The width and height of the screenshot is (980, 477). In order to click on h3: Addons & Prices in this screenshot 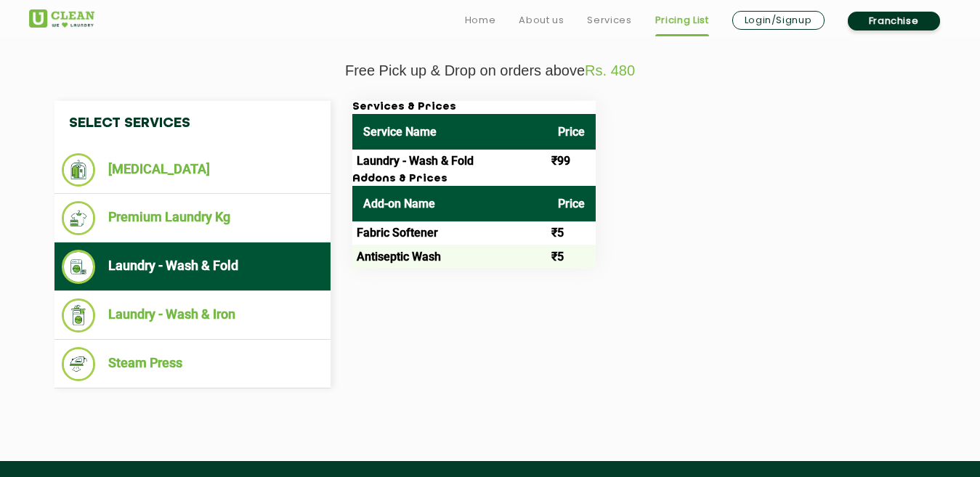, I will do `click(474, 179)`.